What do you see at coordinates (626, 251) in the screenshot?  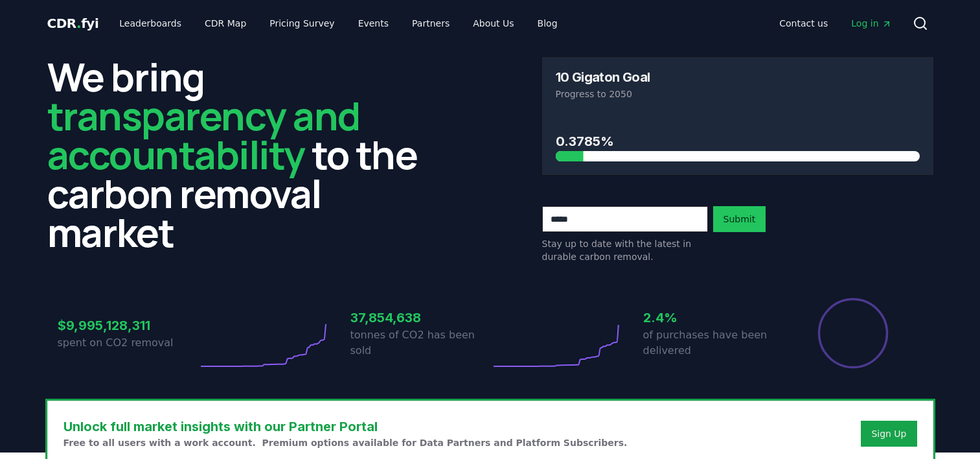 I see `p: Stay up to date with the latest in durable carbon removal.` at bounding box center [626, 251].